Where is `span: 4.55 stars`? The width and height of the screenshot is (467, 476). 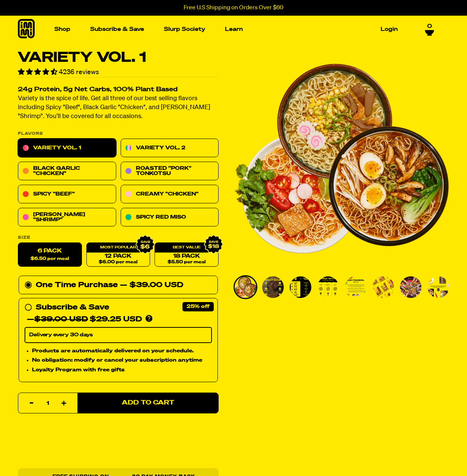
span: 4.55 stars is located at coordinates (38, 72).